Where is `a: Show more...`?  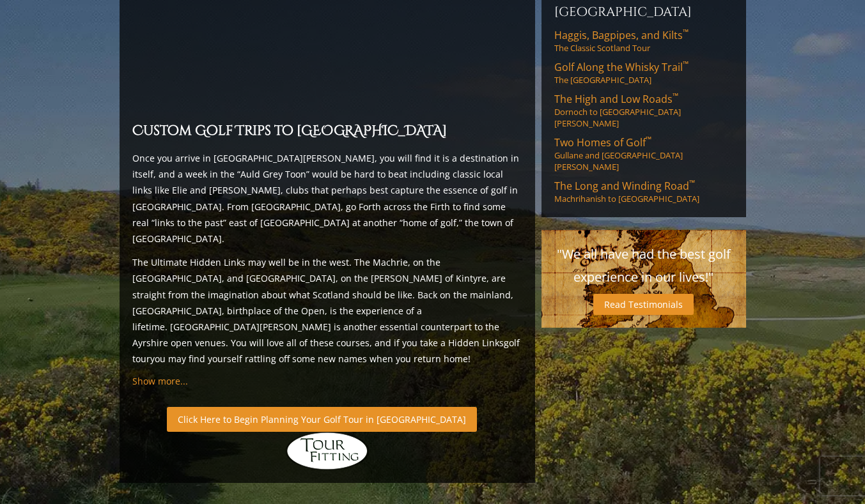
a: Show more... is located at coordinates (160, 381).